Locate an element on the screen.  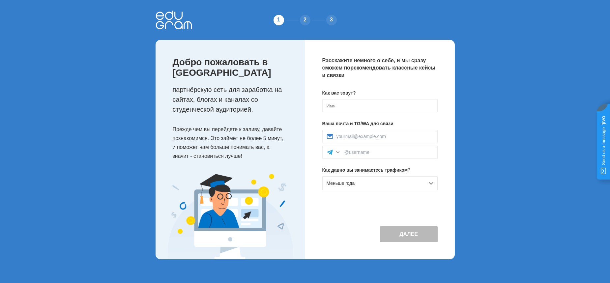
img: Expert Image is located at coordinates (230, 216).